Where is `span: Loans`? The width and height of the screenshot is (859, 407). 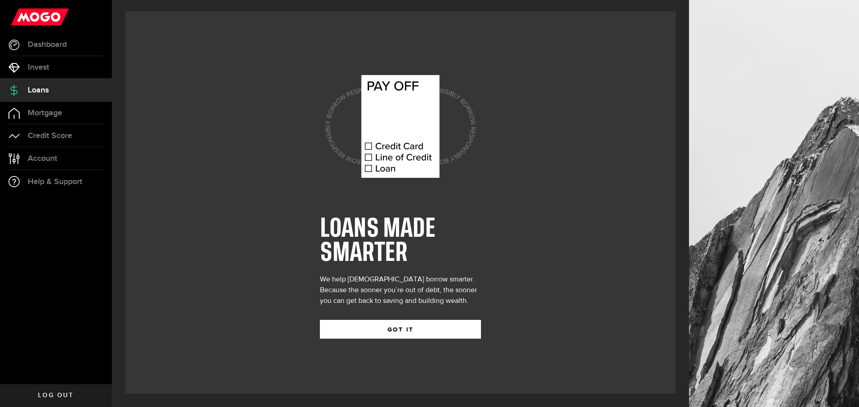
span: Loans is located at coordinates (38, 90).